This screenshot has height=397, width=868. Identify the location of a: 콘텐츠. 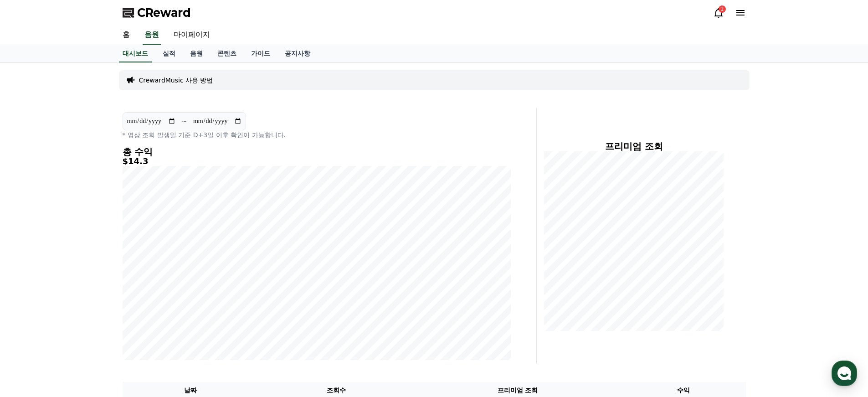
(227, 54).